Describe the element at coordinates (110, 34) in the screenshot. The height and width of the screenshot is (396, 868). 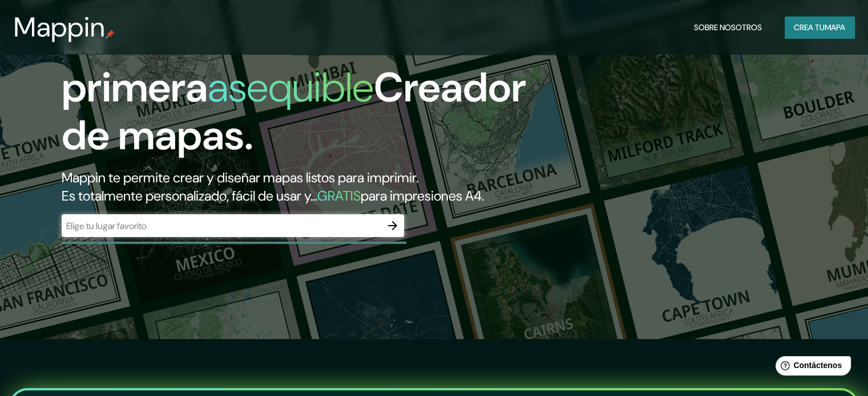
I see `img: pin de mapeo` at that location.